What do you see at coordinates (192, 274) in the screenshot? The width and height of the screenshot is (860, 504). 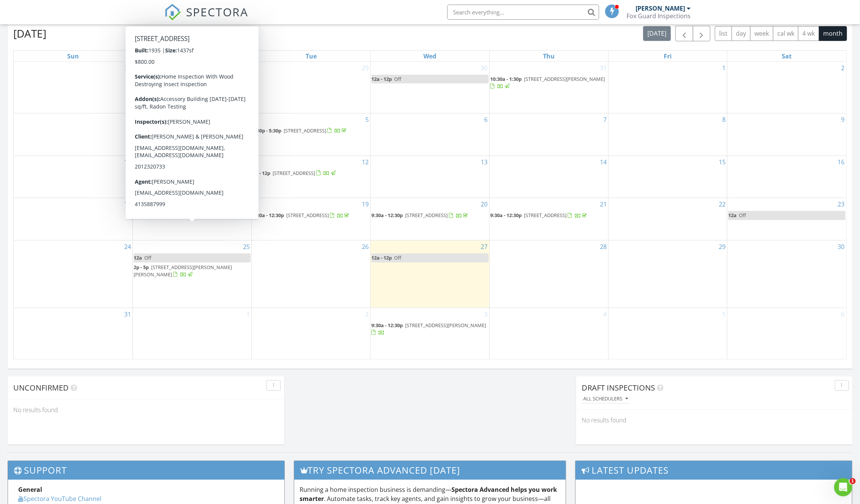 I see `td: Go to August 25, 2025` at bounding box center [192, 274].